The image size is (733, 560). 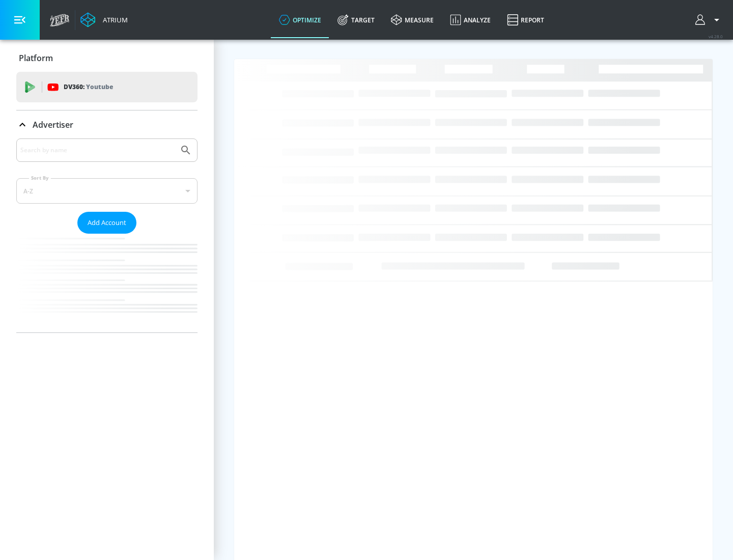 What do you see at coordinates (53, 125) in the screenshot?
I see `p: Advertiser` at bounding box center [53, 125].